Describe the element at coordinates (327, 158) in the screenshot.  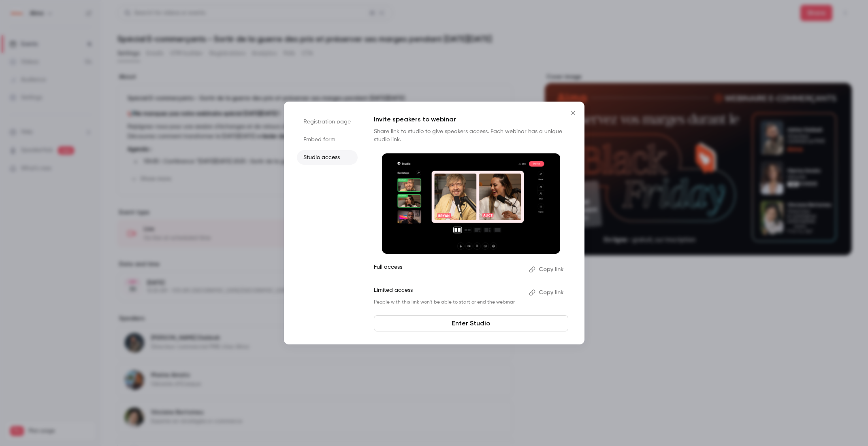
I see `li: Studio access` at that location.